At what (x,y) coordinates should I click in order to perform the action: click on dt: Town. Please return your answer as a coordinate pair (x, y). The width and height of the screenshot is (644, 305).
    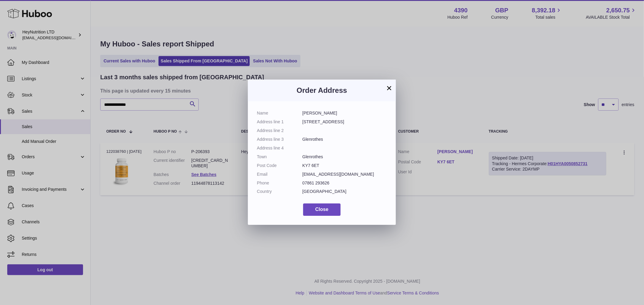
    Looking at the image, I should click on (279, 157).